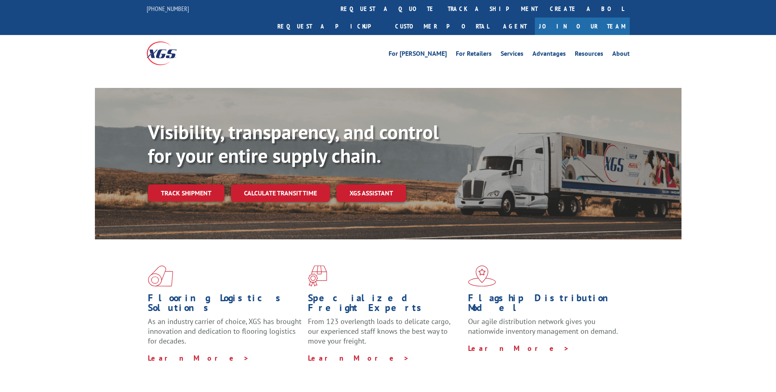 The width and height of the screenshot is (776, 392). Describe the element at coordinates (482, 276) in the screenshot. I see `img: xgs-icon-flagship-distribution-model-red` at that location.